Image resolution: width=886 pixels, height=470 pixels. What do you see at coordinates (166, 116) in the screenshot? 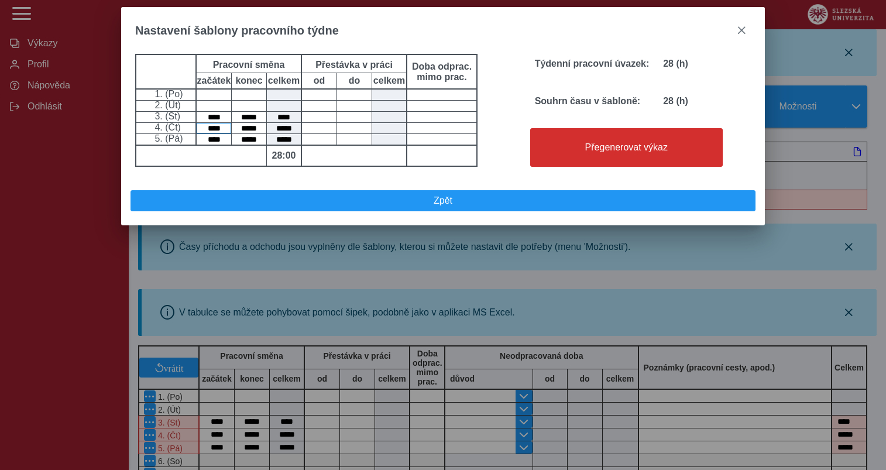
I see `span: 3. (St)` at bounding box center [166, 116].